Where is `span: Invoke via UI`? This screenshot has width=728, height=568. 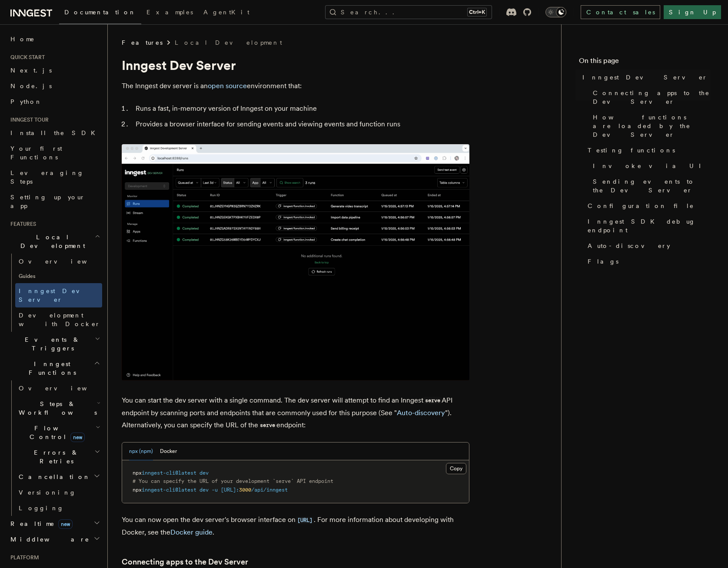
span: Invoke via UI is located at coordinates (651, 166).